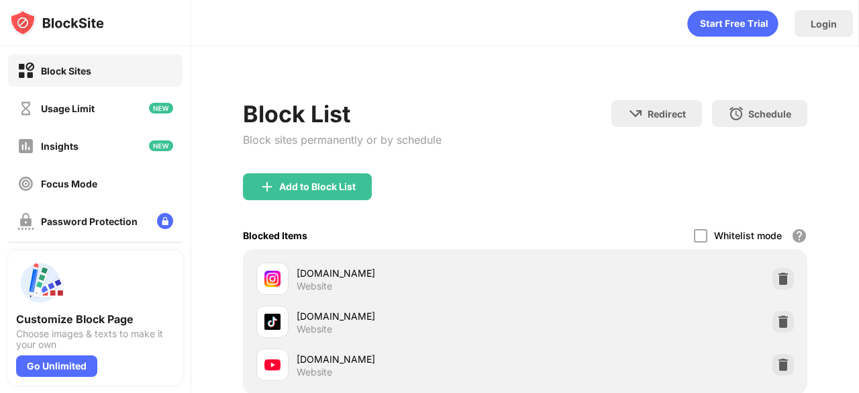  I want to click on div: Block sites permanently or by schedule, so click(342, 140).